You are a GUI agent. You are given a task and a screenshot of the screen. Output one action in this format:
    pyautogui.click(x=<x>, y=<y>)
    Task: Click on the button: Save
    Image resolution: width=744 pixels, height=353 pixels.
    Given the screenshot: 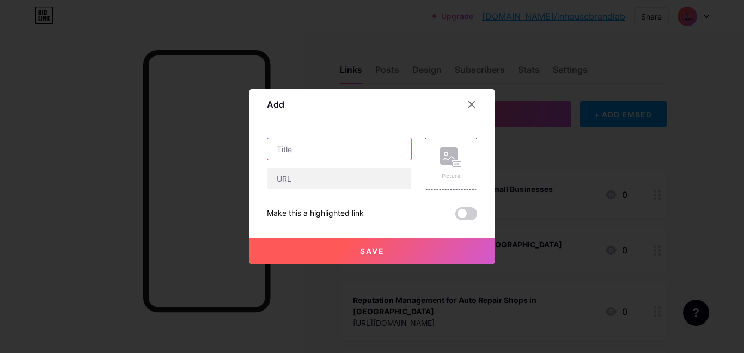 What is the action you would take?
    pyautogui.click(x=372, y=251)
    